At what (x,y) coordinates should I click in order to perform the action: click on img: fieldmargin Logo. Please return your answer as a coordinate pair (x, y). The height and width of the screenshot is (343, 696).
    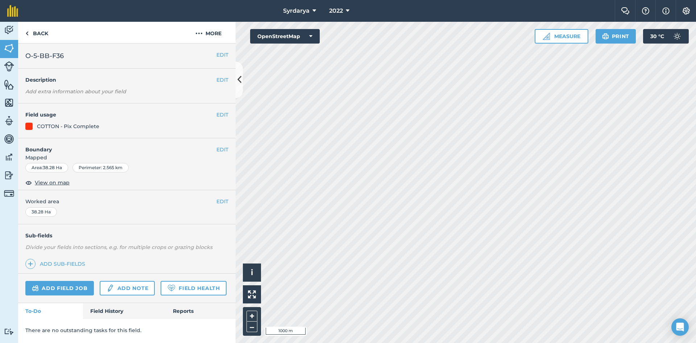
    Looking at the image, I should click on (13, 11).